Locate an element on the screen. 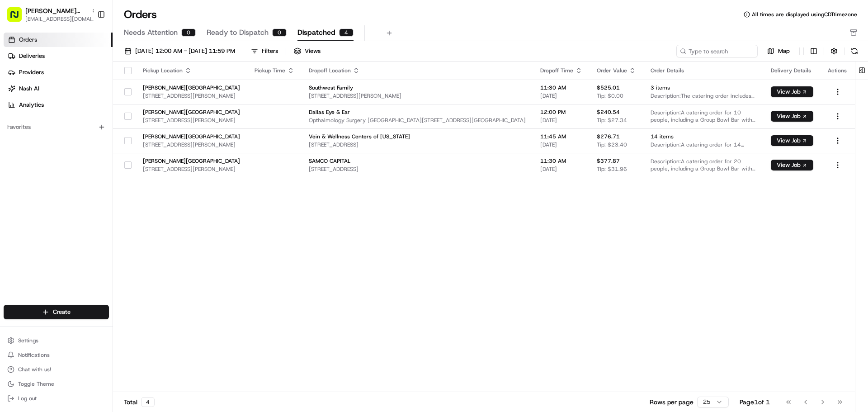  span: $377.87 is located at coordinates (608, 162).